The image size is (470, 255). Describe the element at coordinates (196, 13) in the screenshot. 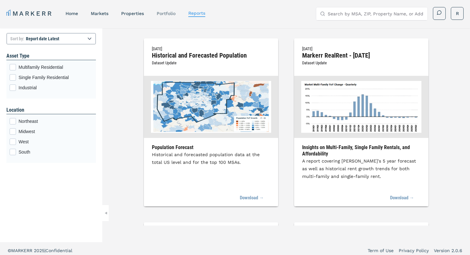

I see `a: reports` at that location.